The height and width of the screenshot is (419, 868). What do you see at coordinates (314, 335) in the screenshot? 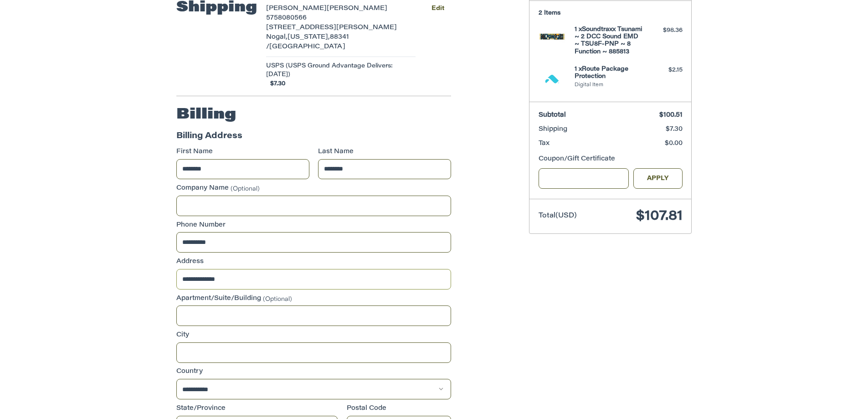
I see `label: City` at bounding box center [314, 335].